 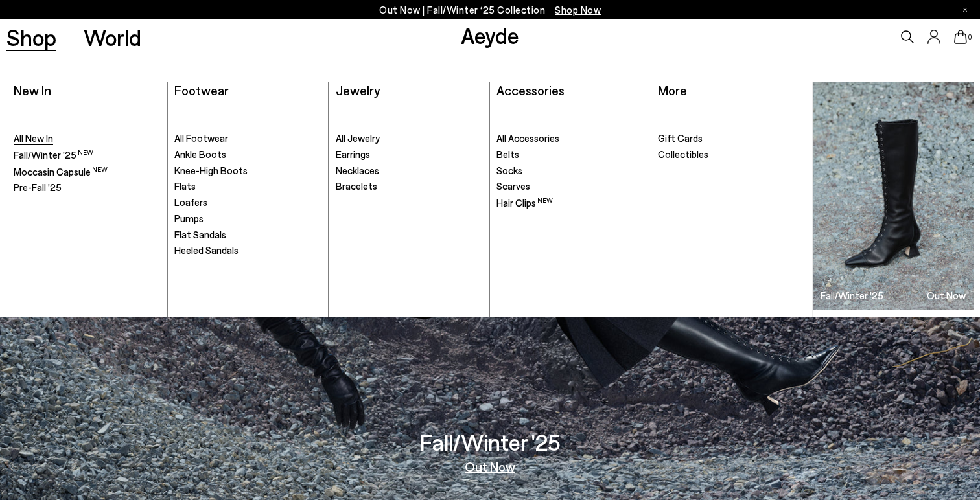 I want to click on span: 0, so click(x=970, y=37).